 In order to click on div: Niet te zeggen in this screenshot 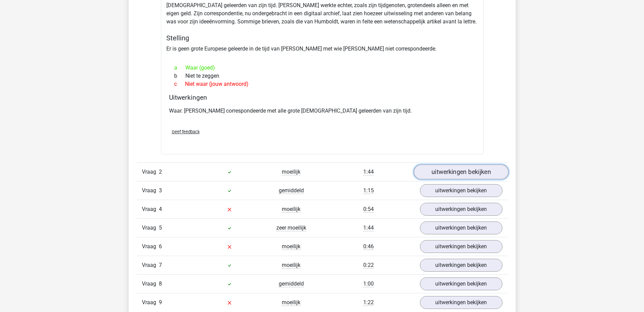, I will do `click(322, 76)`.